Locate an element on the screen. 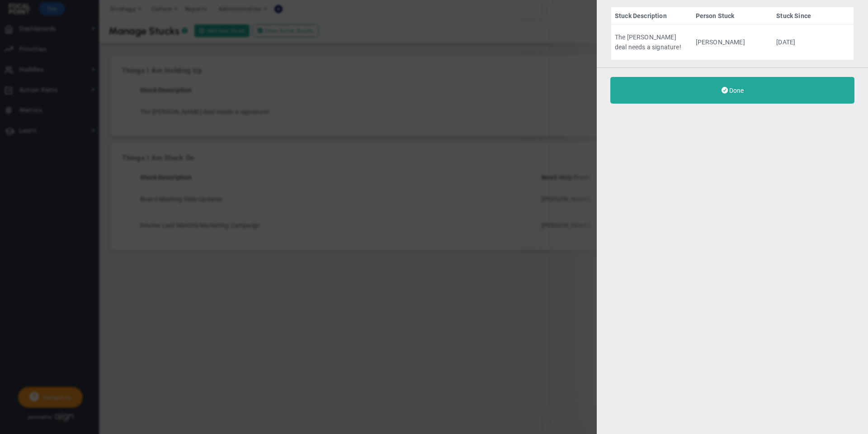 The width and height of the screenshot is (868, 434). th: Stuck Since is located at coordinates (813, 16).